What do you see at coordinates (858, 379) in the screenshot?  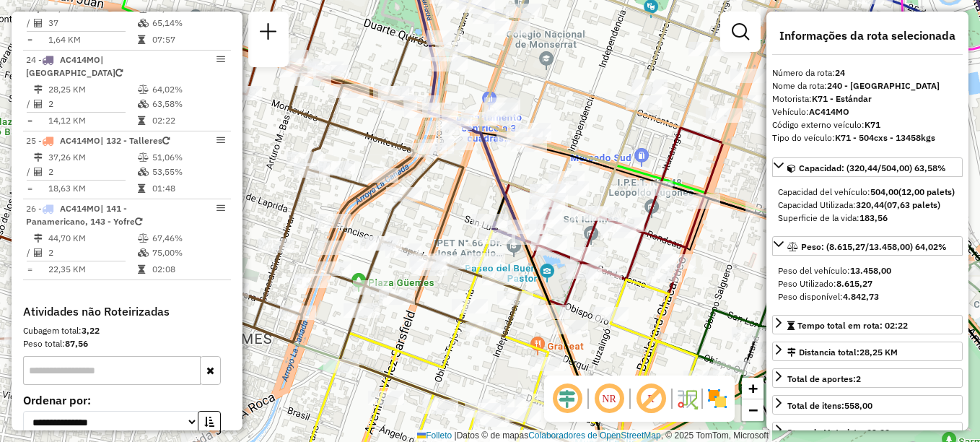 I see `strong: 2` at bounding box center [858, 379].